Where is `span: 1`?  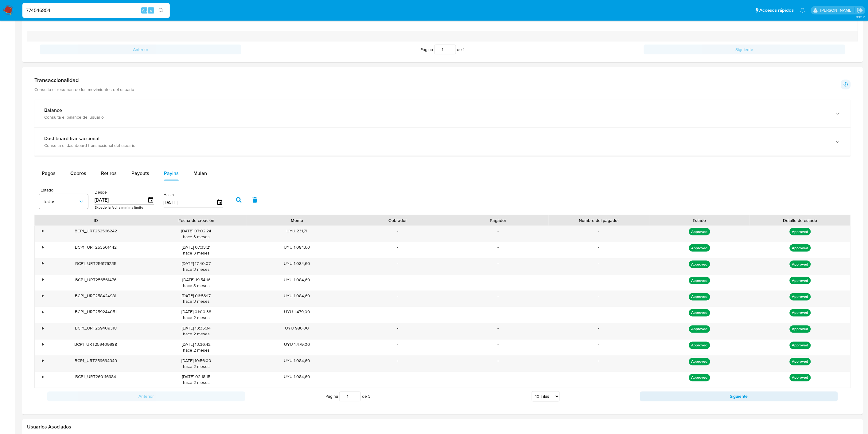 span: 1 is located at coordinates (464, 50).